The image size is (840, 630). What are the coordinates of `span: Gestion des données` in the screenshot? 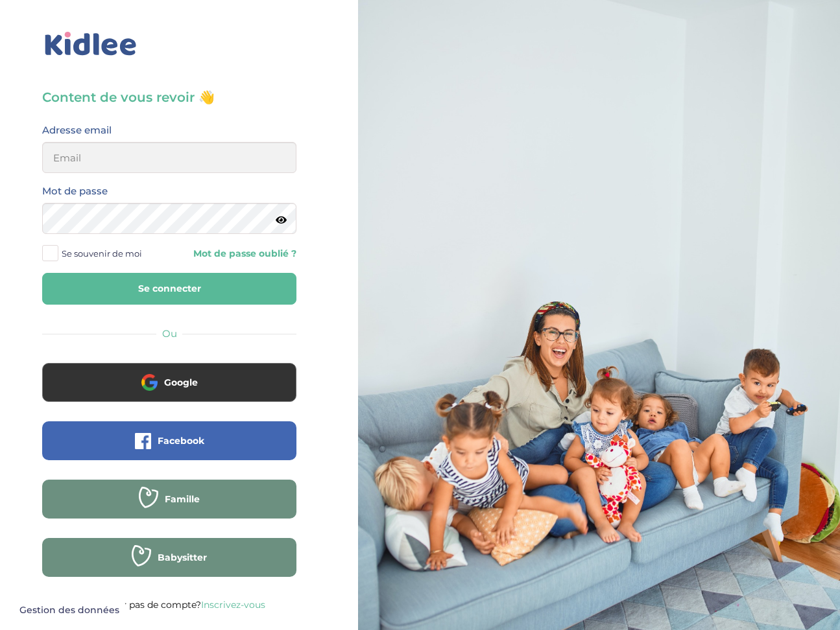 It's located at (69, 611).